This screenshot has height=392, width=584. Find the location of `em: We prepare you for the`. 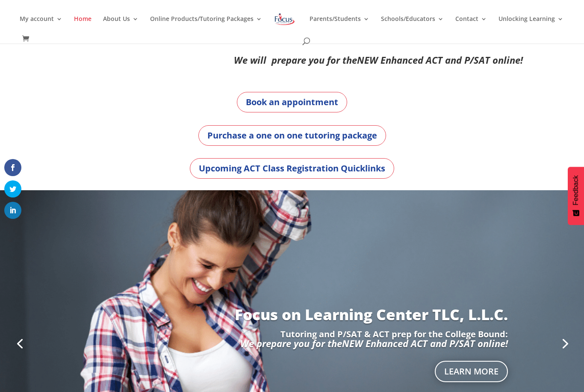

em: We prepare you for the is located at coordinates (291, 343).